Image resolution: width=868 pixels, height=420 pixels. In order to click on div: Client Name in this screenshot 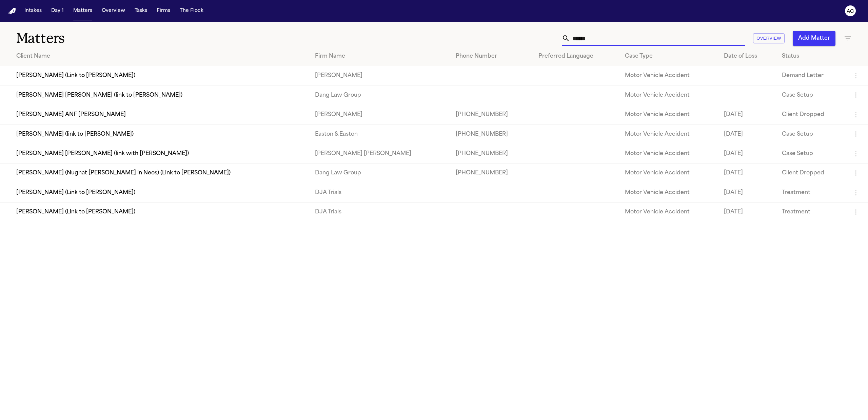, I will do `click(160, 56)`.